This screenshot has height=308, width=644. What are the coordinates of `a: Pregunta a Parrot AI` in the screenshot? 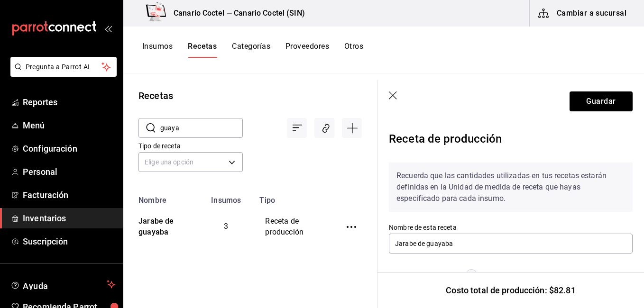 It's located at (62, 73).